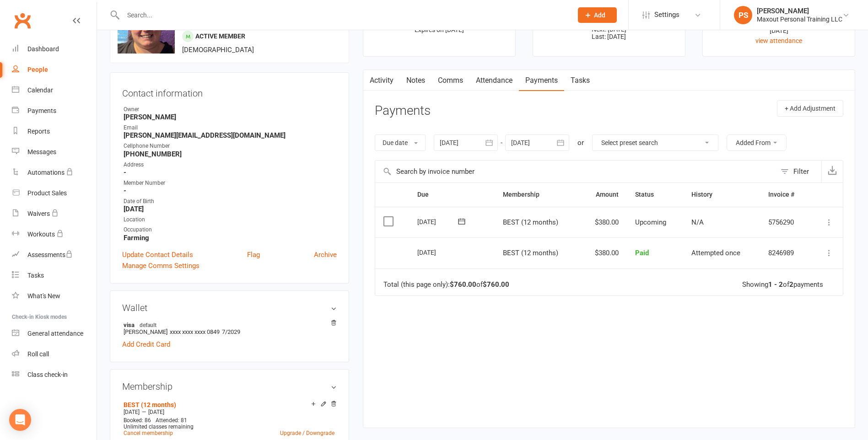 This screenshot has height=440, width=868. What do you see at coordinates (801, 172) in the screenshot?
I see `div: Filter` at bounding box center [801, 172].